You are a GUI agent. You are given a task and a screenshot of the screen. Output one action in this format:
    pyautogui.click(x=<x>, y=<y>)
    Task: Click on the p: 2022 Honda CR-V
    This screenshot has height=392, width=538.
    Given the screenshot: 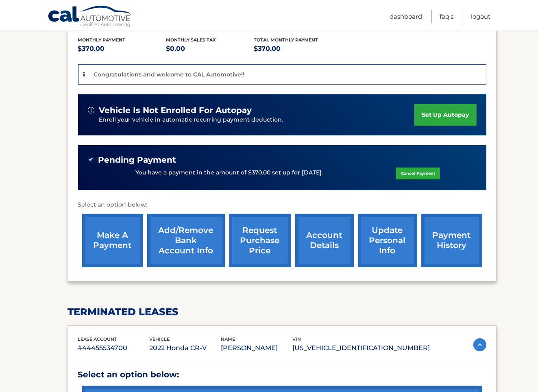 What is the action you would take?
    pyautogui.click(x=186, y=348)
    